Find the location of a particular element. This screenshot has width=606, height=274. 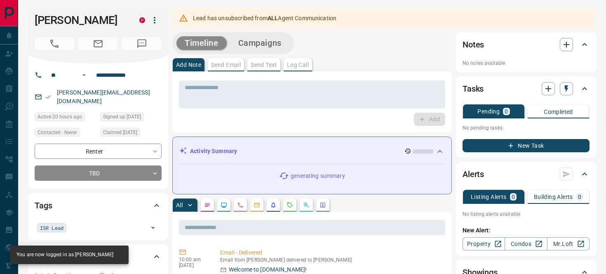

button: New Task is located at coordinates (526, 146).